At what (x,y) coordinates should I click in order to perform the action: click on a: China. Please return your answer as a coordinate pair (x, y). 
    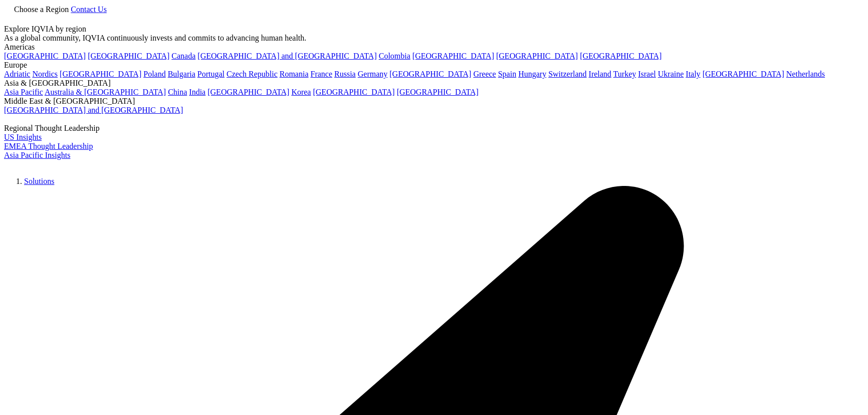
    Looking at the image, I should click on (178, 92).